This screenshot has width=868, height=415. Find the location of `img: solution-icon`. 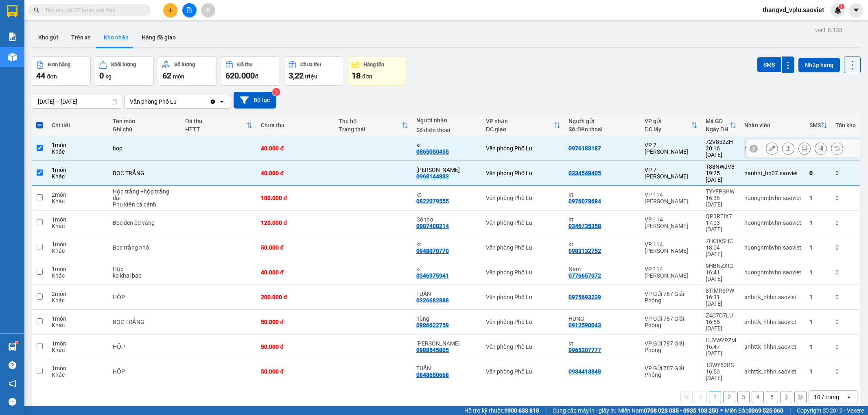

img: solution-icon is located at coordinates (13, 37).